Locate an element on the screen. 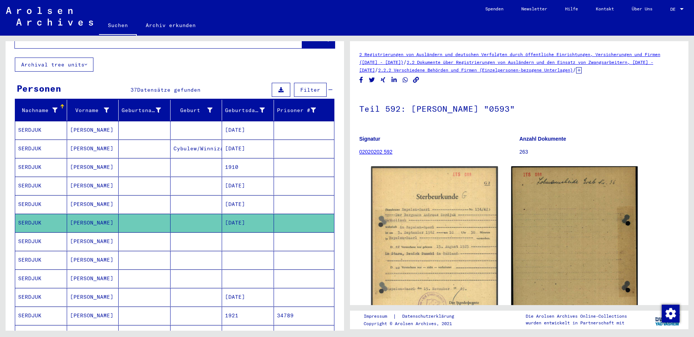  button: Archival tree units is located at coordinates (54, 65).